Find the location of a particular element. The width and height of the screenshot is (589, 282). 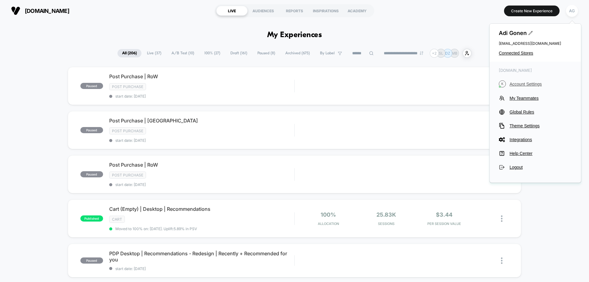

span: 100% is located at coordinates (328, 215).